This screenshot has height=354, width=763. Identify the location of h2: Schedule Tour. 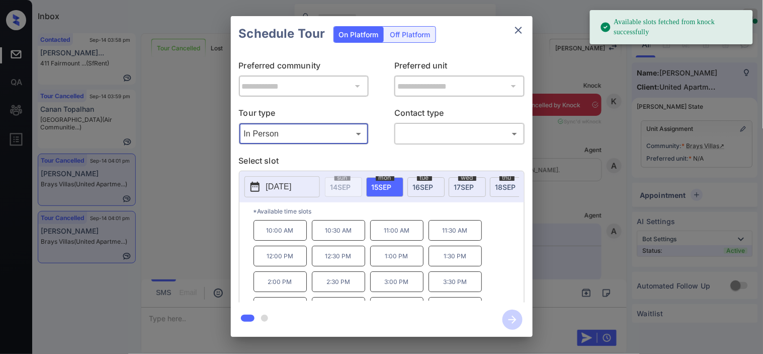
(282, 34).